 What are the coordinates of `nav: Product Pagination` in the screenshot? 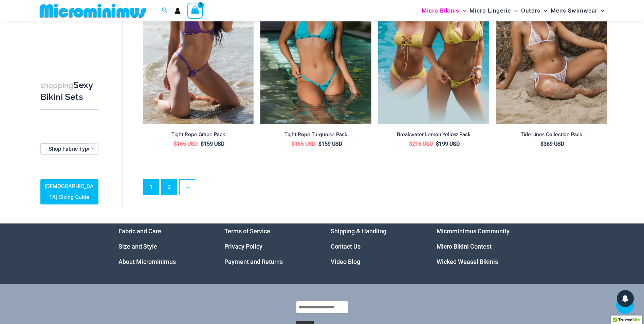 It's located at (375, 189).